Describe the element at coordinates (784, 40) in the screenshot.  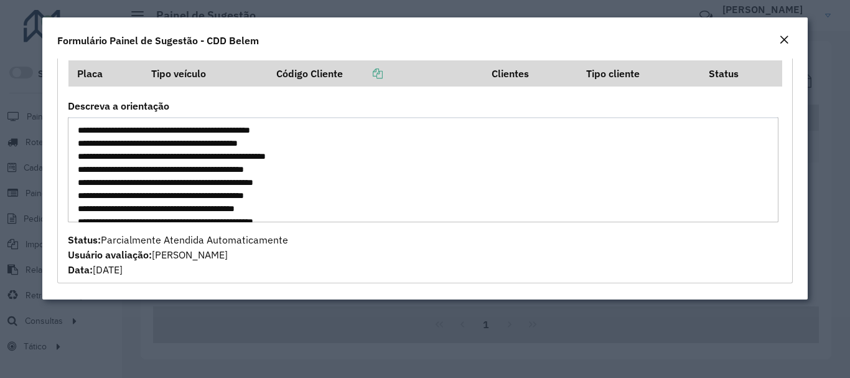
I see `button: Close` at that location.